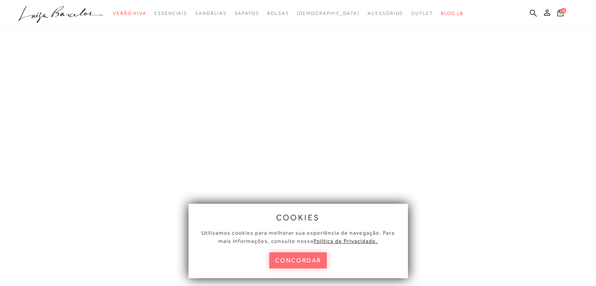 The height and width of the screenshot is (286, 596). What do you see at coordinates (422, 13) in the screenshot?
I see `span: Outlet` at bounding box center [422, 13].